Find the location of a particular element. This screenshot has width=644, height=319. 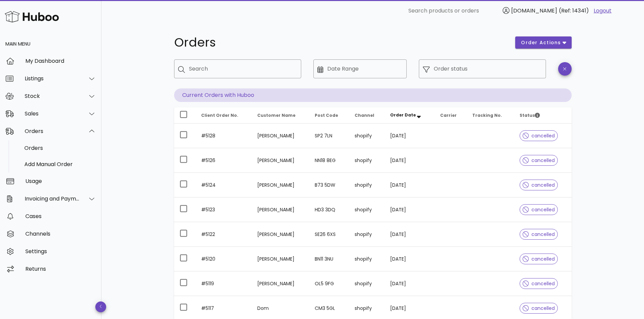

span: Status is located at coordinates (530, 115).